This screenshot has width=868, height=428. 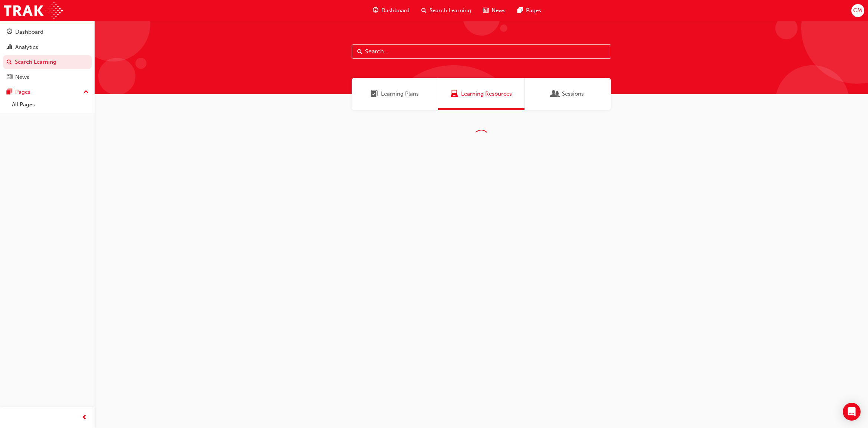 I want to click on span: Search Learning, so click(x=450, y=11).